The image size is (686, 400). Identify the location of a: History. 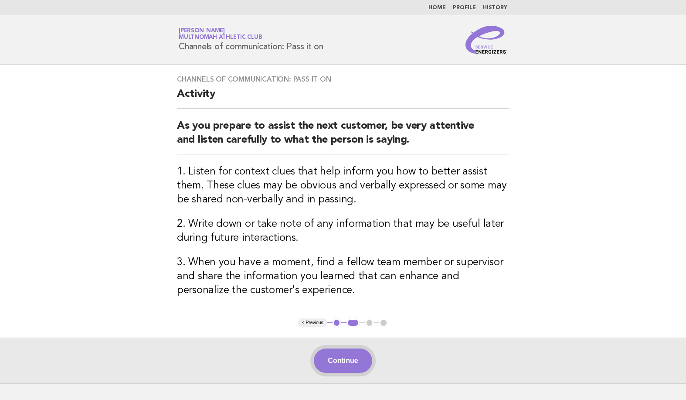
(495, 8).